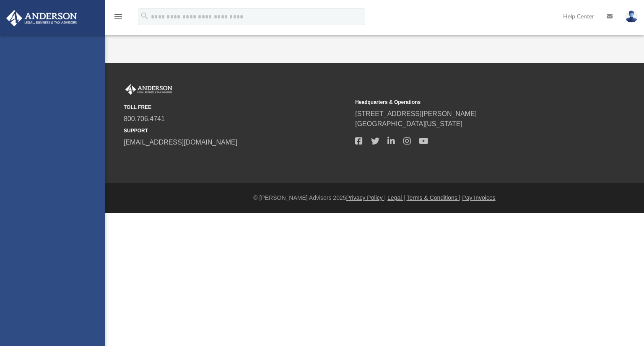 This screenshot has height=346, width=644. Describe the element at coordinates (118, 17) in the screenshot. I see `i: menu` at that location.